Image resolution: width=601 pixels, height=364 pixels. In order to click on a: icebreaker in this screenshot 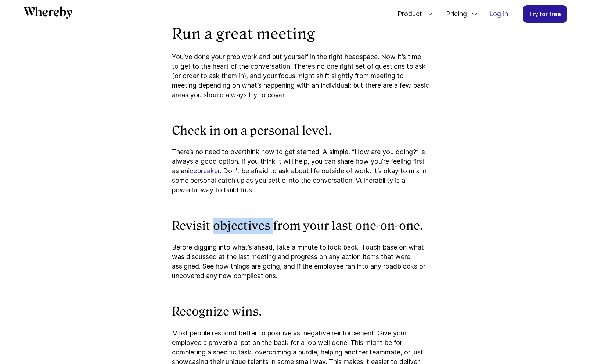, I will do `click(204, 171)`.